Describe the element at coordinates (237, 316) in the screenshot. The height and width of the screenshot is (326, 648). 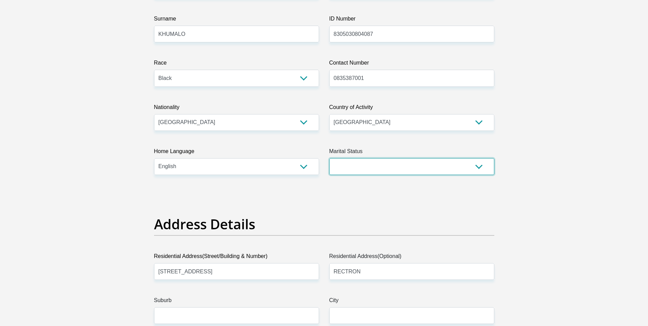
I see `input: Suburb` at that location.